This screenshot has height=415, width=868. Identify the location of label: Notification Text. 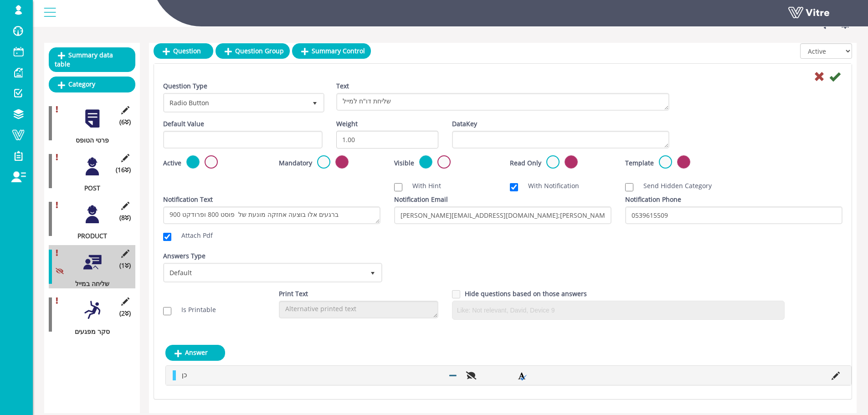
(188, 200).